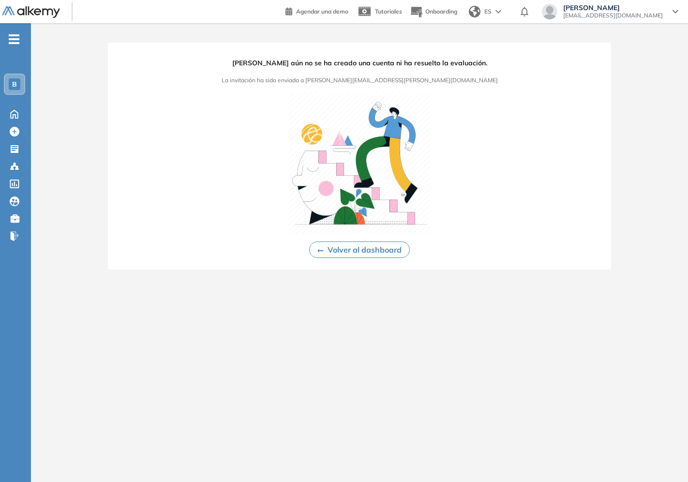 This screenshot has height=482, width=688. I want to click on button: Onboarding, so click(433, 12).